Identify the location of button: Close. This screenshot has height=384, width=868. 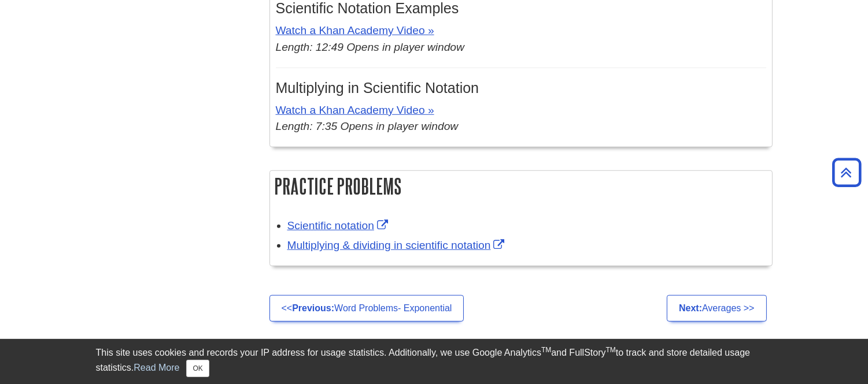
(197, 369).